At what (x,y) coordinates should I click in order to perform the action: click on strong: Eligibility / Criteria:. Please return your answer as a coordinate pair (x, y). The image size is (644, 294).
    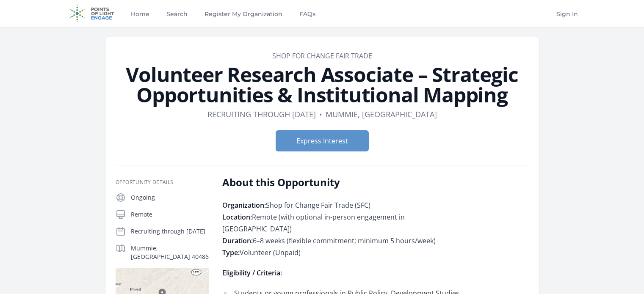
    Looking at the image, I should click on (252, 273).